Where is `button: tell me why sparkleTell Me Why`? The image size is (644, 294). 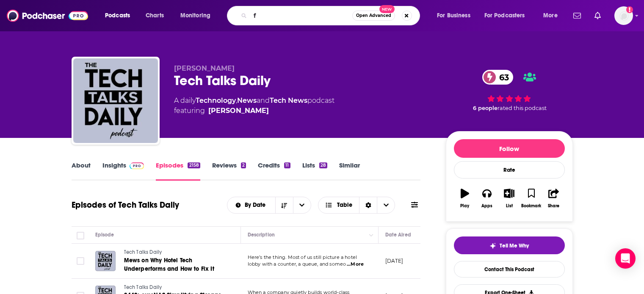 button: tell me why sparkleTell Me Why is located at coordinates (509, 245).